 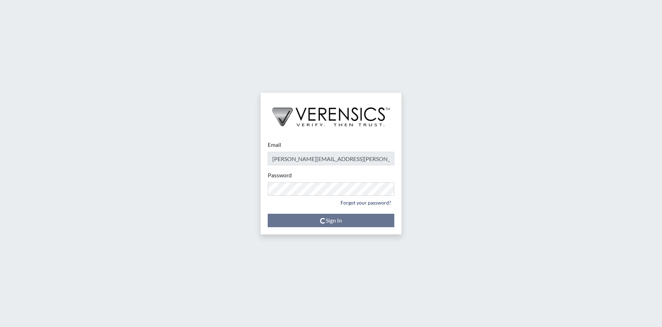 I want to click on label: Email, so click(x=275, y=145).